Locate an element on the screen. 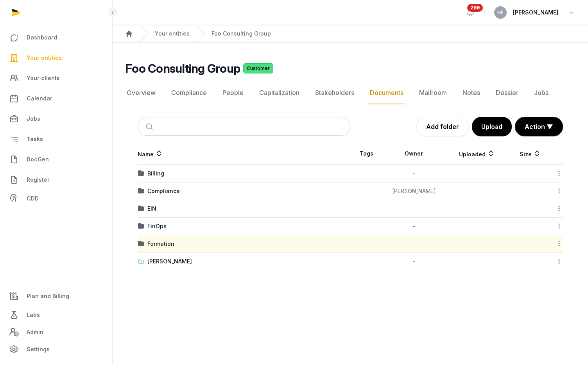 The image size is (588, 365). a: Settings is located at coordinates (56, 349).